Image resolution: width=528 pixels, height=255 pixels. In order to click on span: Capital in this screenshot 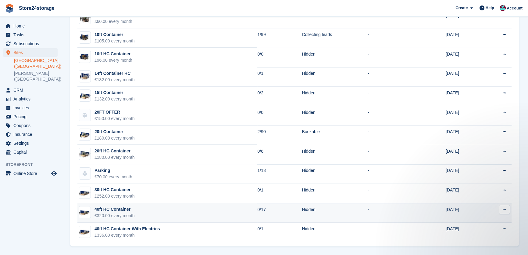, I will do `click(32, 152)`.